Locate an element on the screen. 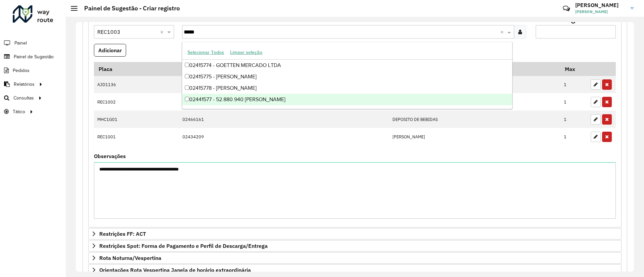 This screenshot has height=277, width=644. td: DEPOSITO DE BEBIDAS is located at coordinates (474, 120).